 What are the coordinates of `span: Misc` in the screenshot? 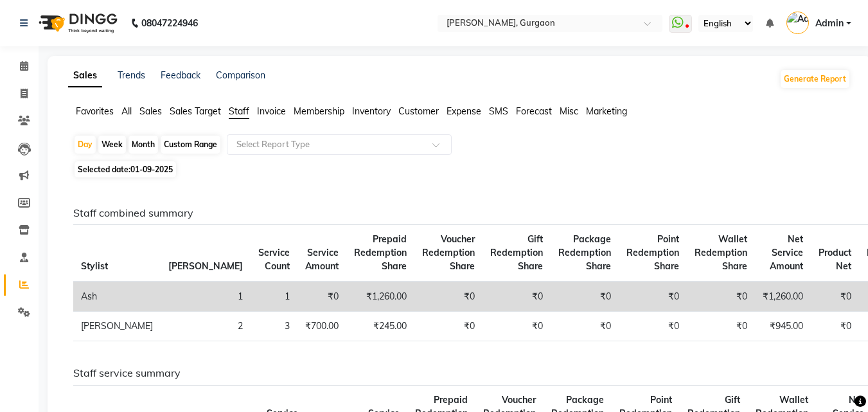 It's located at (569, 111).